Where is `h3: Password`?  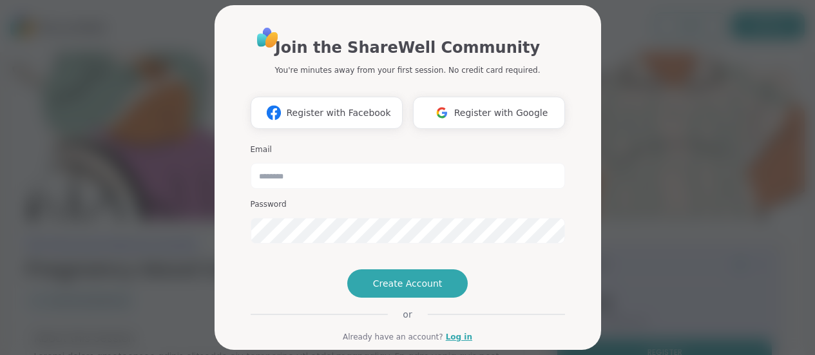
h3: Password is located at coordinates (408, 204).